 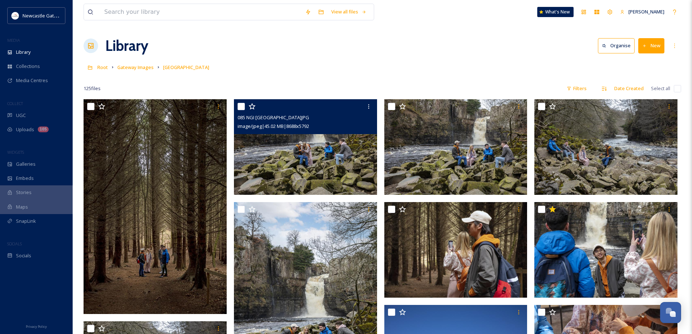 I want to click on button: New, so click(x=651, y=45).